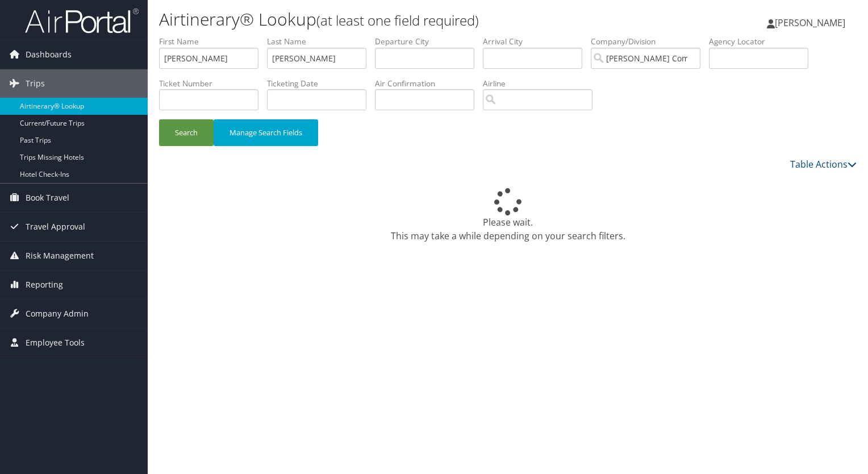 This screenshot has width=868, height=474. Describe the element at coordinates (391, 19) in the screenshot. I see `h1: Airtinerary® Lookup` at that location.